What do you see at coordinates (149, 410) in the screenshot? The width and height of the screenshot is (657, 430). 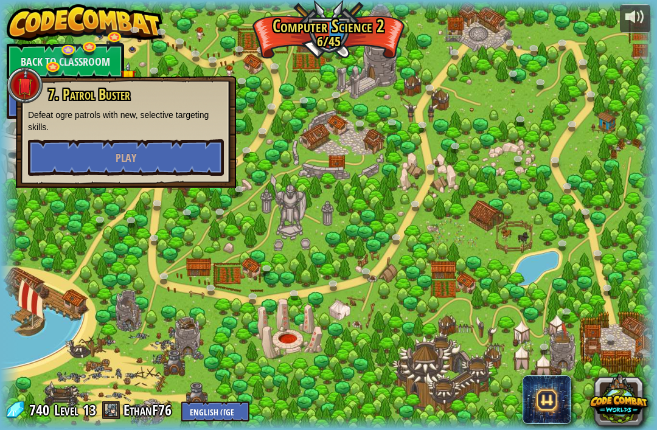 I see `a: EthanF76` at bounding box center [149, 410].